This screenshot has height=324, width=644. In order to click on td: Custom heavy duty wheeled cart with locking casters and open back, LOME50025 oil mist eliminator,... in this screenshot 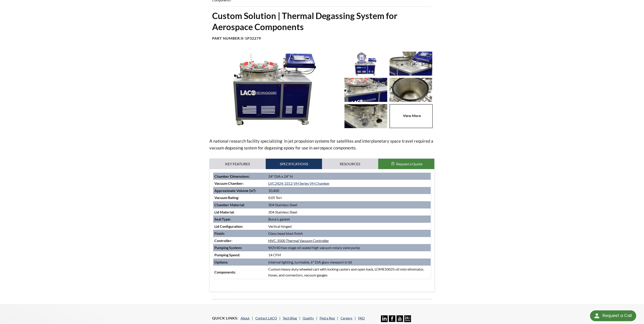, I will do `click(349, 272)`.